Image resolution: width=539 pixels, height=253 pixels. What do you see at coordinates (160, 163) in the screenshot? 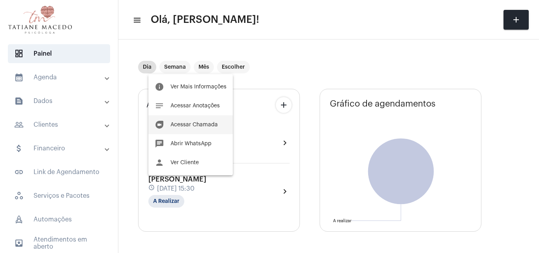
I see `mat-icon: person` at bounding box center [160, 163].